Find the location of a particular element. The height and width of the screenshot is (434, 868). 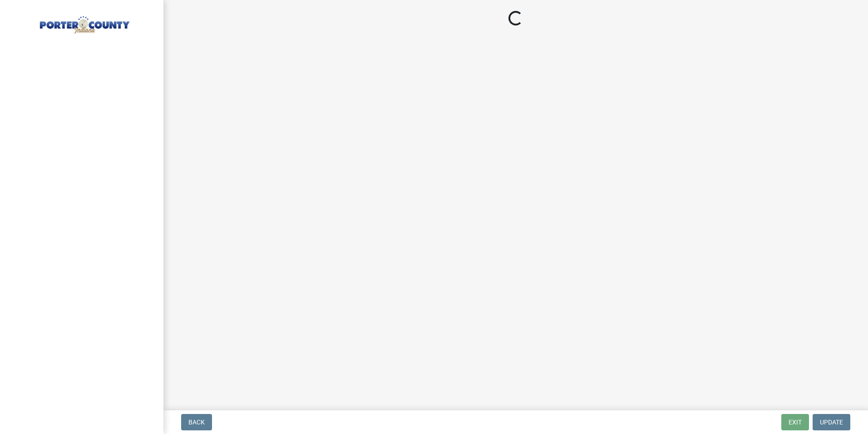

span: Back is located at coordinates (197, 422).